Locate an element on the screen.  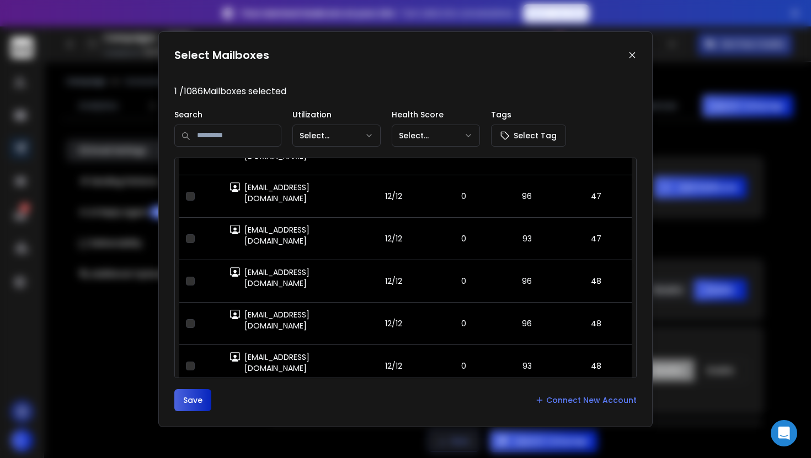
p: Utilization is located at coordinates (337, 115).